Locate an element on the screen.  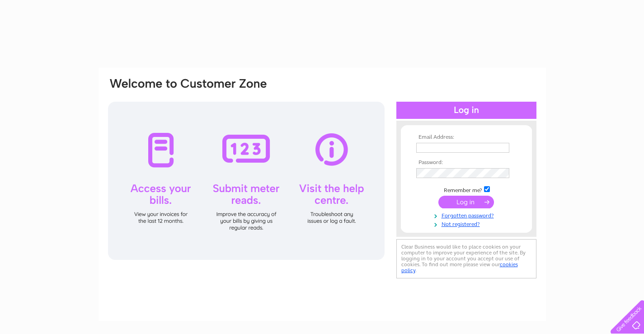
div: Clear Business would like to place cookies on your computer to improve your experience of the sit... is located at coordinates (466, 259).